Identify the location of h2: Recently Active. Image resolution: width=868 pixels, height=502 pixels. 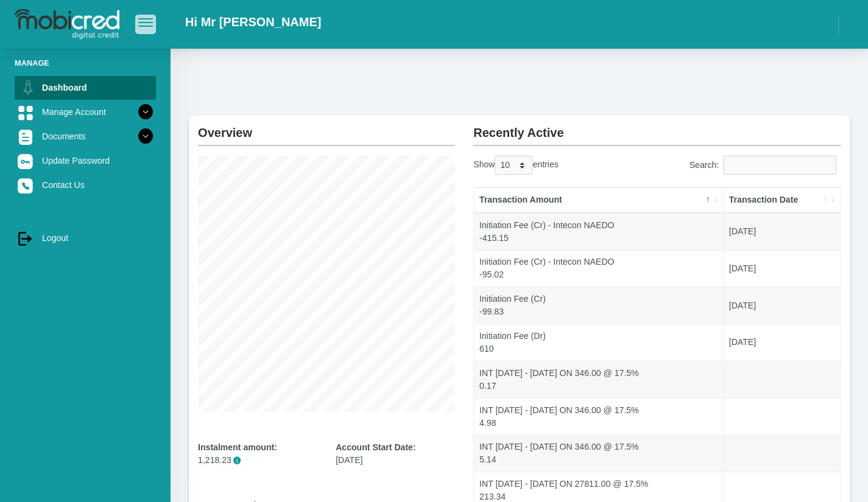
(656, 128).